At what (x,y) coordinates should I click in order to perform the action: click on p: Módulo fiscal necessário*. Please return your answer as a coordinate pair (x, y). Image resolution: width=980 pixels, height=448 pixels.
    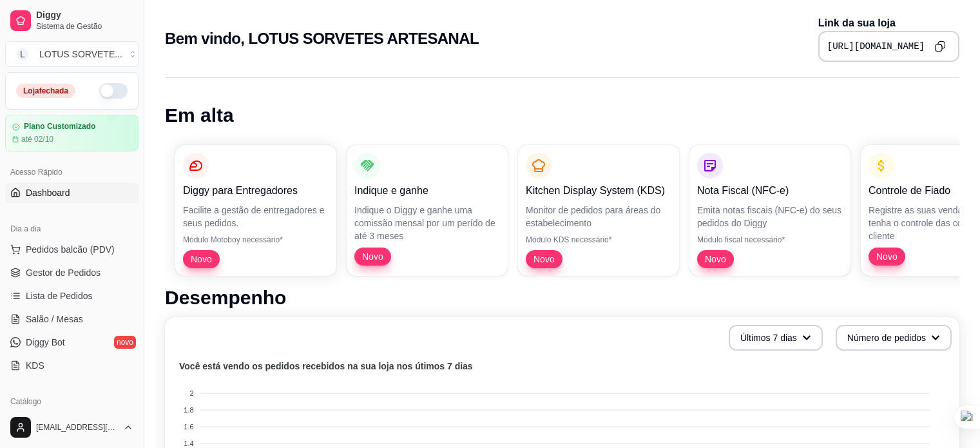
    Looking at the image, I should click on (771, 240).